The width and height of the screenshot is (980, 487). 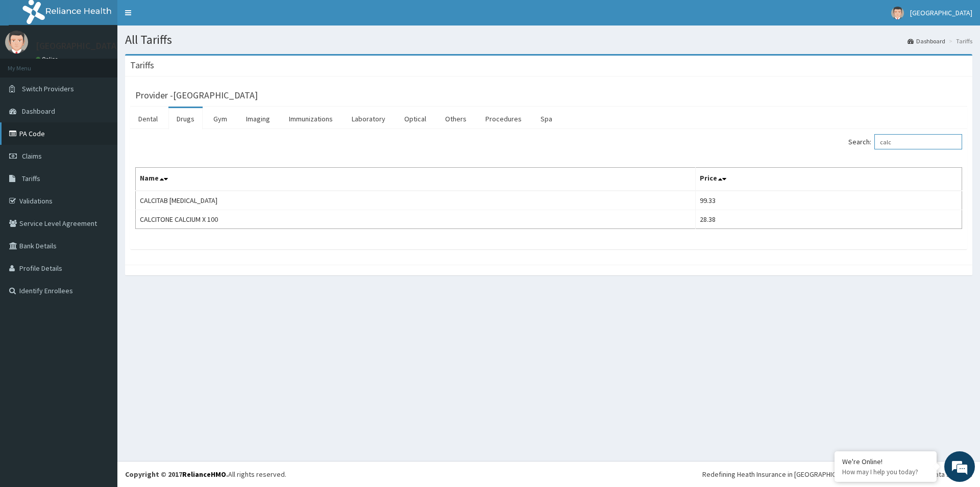 What do you see at coordinates (30, 64) in the screenshot?
I see `img: d_794563401_company_1708531726252_794563401` at bounding box center [30, 64].